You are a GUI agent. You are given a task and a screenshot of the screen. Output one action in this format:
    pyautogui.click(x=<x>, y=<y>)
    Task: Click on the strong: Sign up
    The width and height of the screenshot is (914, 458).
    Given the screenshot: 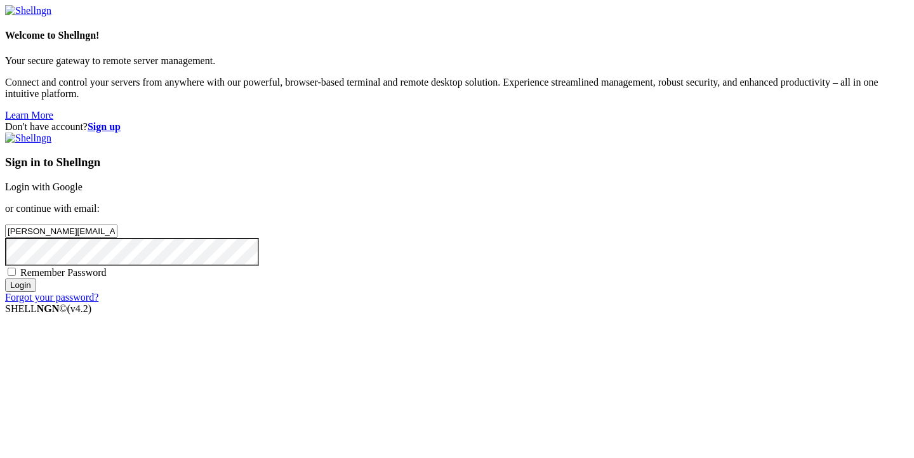 What is the action you would take?
    pyautogui.click(x=104, y=126)
    